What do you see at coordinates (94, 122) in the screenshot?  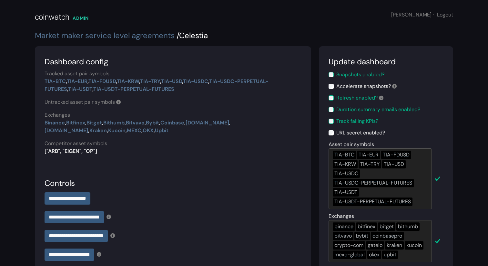 I see `a: Bitget` at bounding box center [94, 122].